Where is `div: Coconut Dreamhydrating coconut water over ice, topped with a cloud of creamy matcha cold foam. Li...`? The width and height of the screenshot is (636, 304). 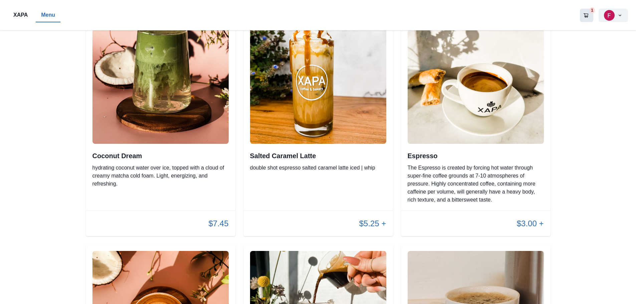 div: Coconut Dreamhydrating coconut water over ice, topped with a cloud of creamy matcha cold foam. Li... is located at coordinates (161, 119).